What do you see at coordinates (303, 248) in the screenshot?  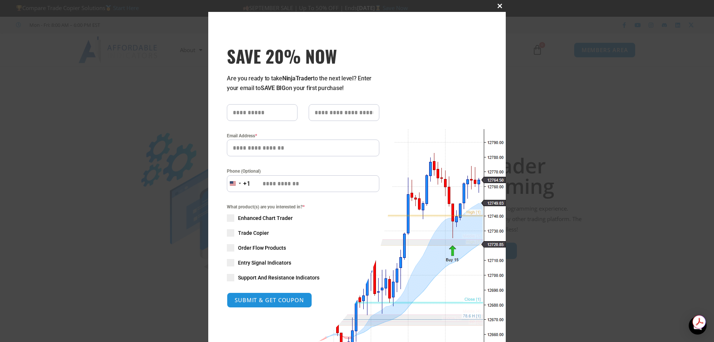 I see `label: Order Flow Products` at bounding box center [303, 248].